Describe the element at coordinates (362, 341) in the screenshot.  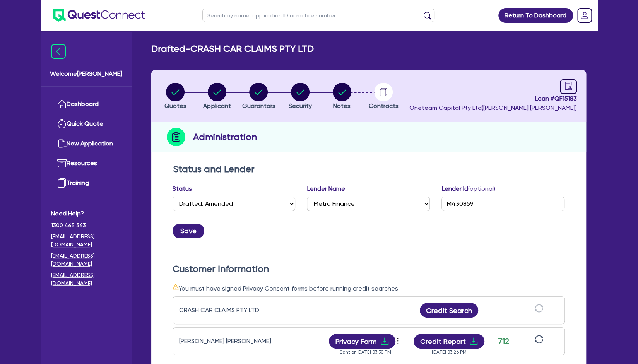
I see `button: Privacy Formdownload` at that location.